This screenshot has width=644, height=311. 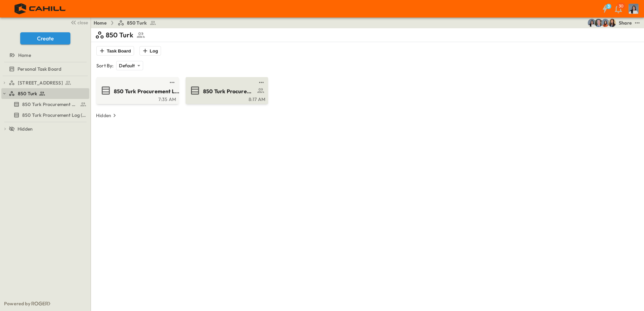 What do you see at coordinates (226, 99) in the screenshot?
I see `a: 8:17 AM` at bounding box center [226, 99].